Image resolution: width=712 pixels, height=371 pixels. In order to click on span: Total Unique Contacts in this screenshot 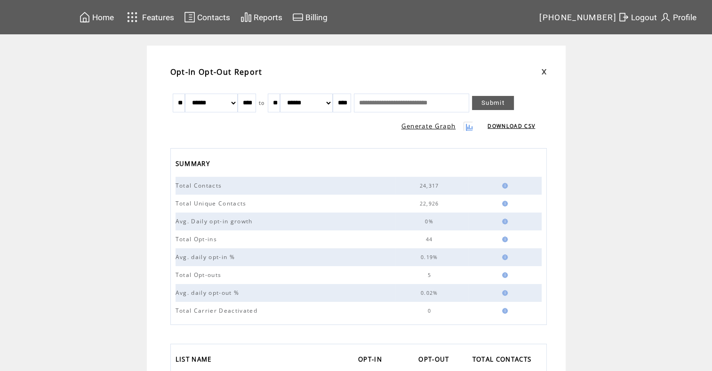, I will do `click(212, 203)`.